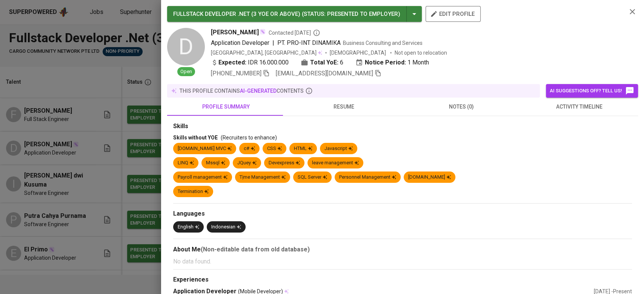 The height and width of the screenshot is (294, 644). I want to click on span: 6, so click(341, 63).